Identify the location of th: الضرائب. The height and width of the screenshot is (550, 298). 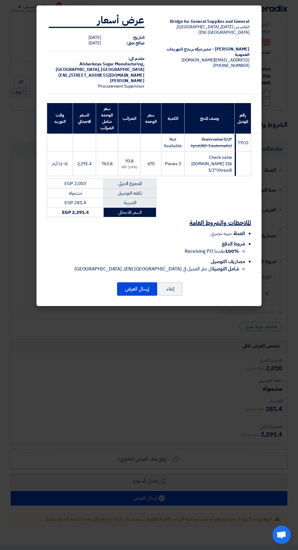
(130, 118).